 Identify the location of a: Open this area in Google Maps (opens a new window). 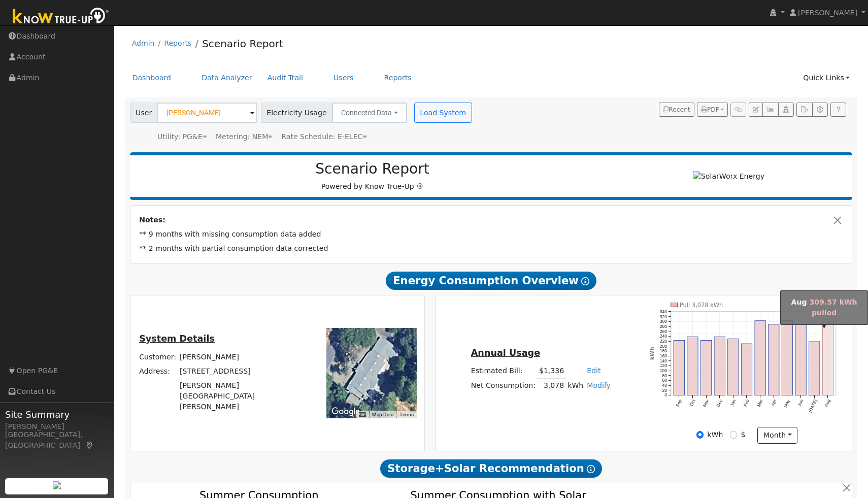
(346, 412).